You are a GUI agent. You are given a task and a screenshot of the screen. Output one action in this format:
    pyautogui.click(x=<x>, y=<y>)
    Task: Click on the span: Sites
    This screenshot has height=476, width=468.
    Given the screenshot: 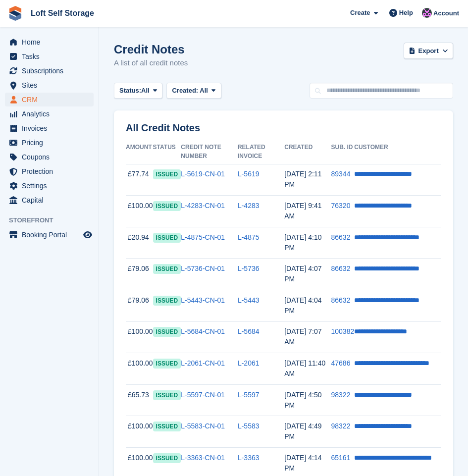 What is the action you would take?
    pyautogui.click(x=52, y=85)
    